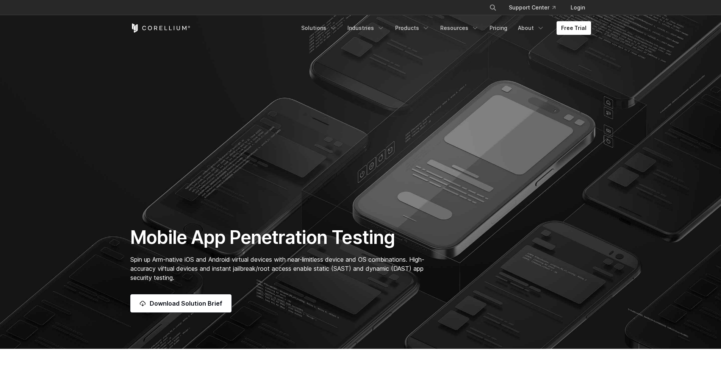  I want to click on a: About, so click(531, 28).